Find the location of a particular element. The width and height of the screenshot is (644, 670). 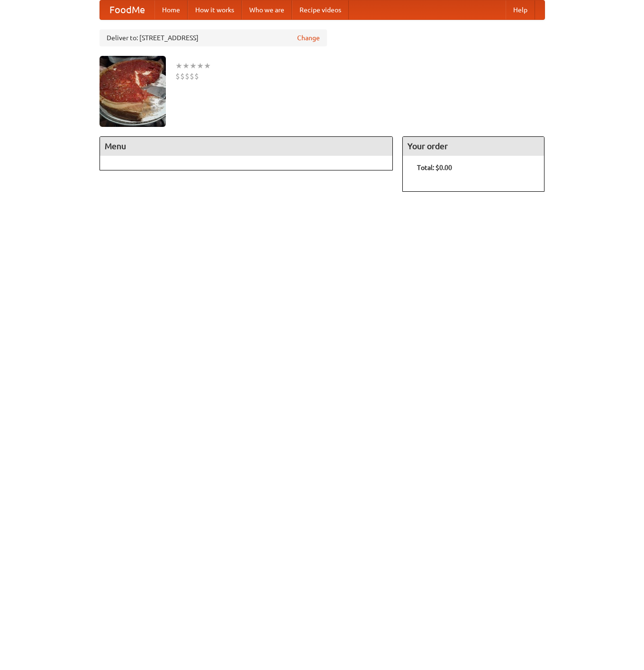

a: How it works is located at coordinates (214, 10).